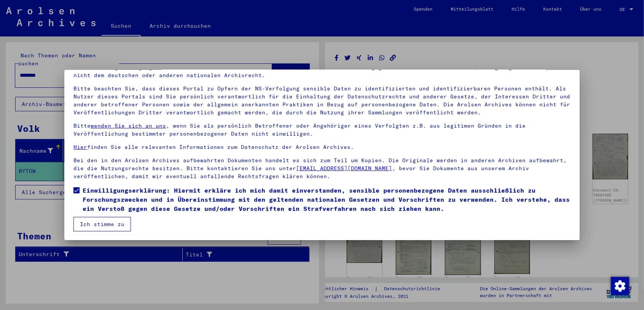  What do you see at coordinates (128, 126) in the screenshot?
I see `a: wenden Sie sich an uns` at bounding box center [128, 126].